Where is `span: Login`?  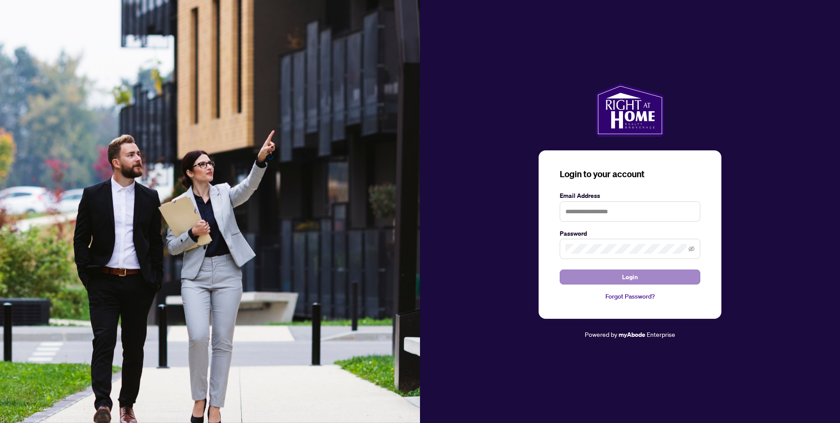 span: Login is located at coordinates (630, 277).